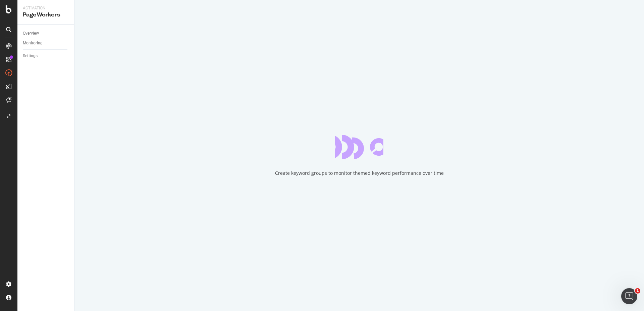 The height and width of the screenshot is (311, 644). Describe the element at coordinates (46, 56) in the screenshot. I see `a: Settings` at that location.